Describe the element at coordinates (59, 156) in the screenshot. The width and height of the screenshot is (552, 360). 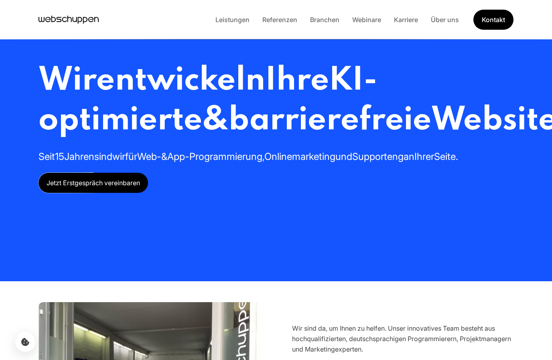
I see `span: 15` at that location.